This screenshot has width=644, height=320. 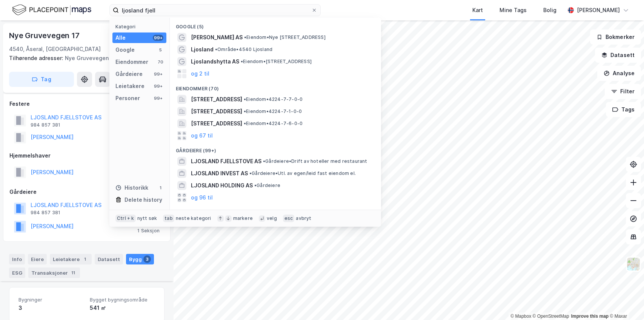 What do you see at coordinates (51, 300) in the screenshot?
I see `span: Bygninger` at bounding box center [51, 300].